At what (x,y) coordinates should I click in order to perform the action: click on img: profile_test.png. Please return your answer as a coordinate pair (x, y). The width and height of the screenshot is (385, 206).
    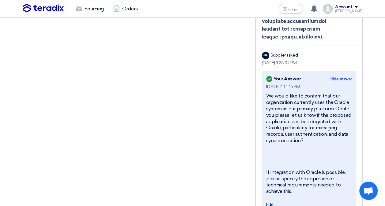
    Looking at the image, I should click on (328, 9).